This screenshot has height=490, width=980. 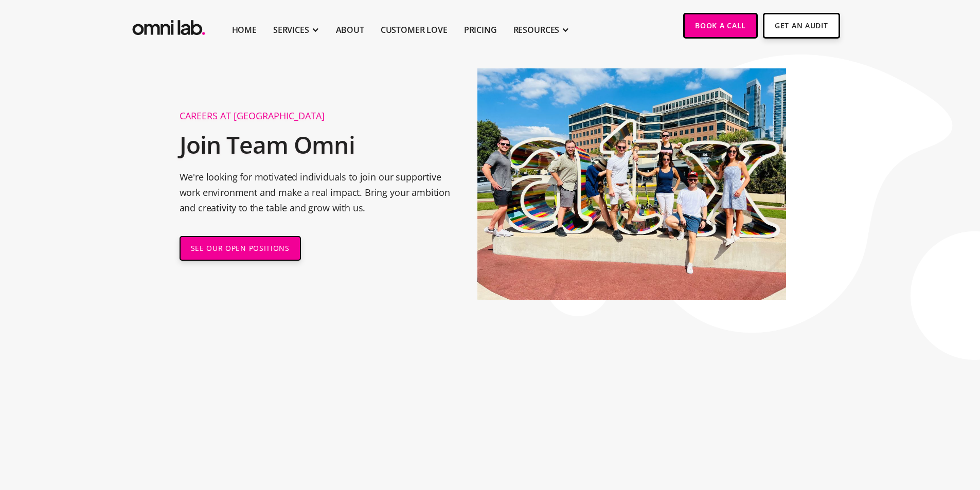 I want to click on a: SEE OUR OPEN POSITIONS, so click(x=240, y=249).